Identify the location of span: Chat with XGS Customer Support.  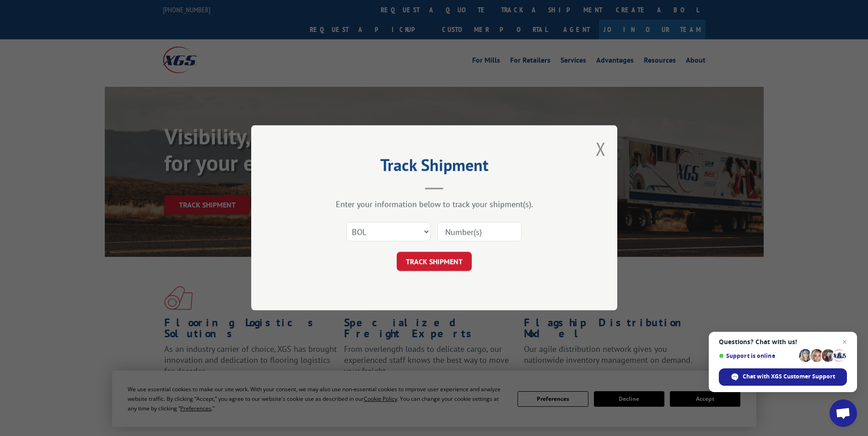
(788, 376).